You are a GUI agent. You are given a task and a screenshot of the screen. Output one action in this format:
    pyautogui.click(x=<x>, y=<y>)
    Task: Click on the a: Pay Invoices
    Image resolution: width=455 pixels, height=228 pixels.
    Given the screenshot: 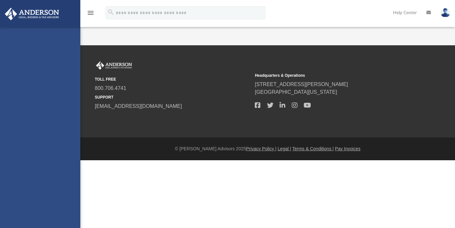 What is the action you would take?
    pyautogui.click(x=347, y=149)
    